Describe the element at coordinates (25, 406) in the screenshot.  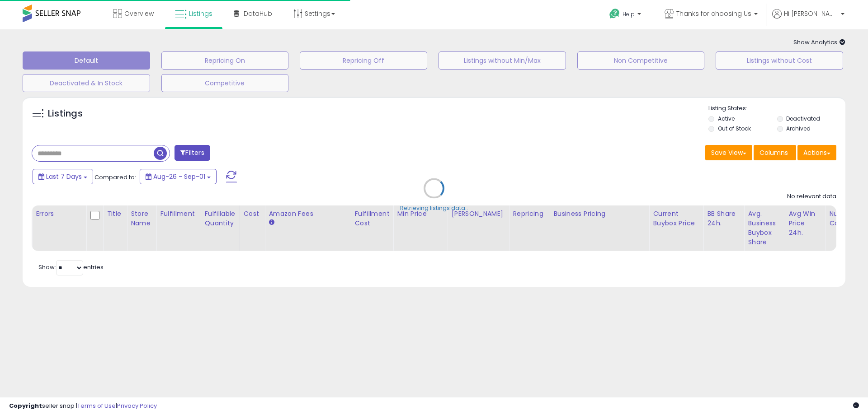
I see `strong: Copyright` at that location.